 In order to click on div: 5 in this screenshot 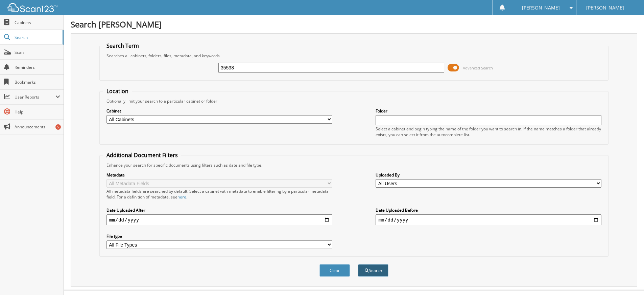, I will do `click(58, 127)`.